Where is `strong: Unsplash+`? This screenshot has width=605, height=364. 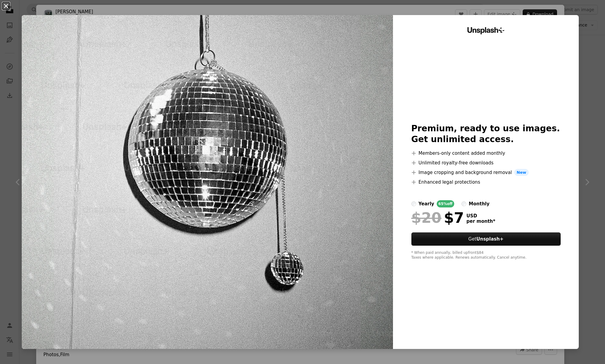 strong: Unsplash+ is located at coordinates (490, 239).